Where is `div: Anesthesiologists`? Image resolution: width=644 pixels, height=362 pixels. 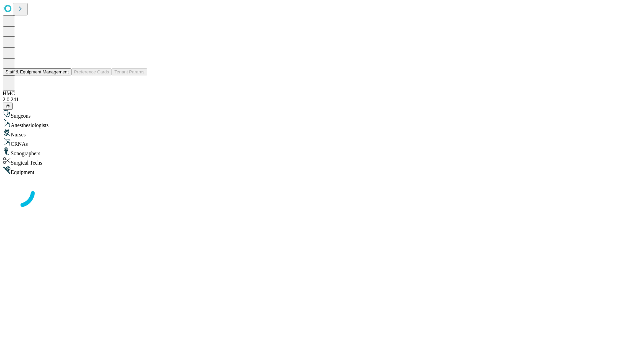 div: Anesthesiologists is located at coordinates (322, 124).